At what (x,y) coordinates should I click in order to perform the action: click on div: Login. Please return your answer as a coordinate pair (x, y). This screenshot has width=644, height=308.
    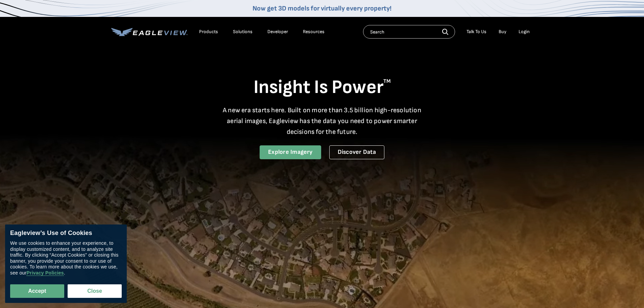
    Looking at the image, I should click on (524, 32).